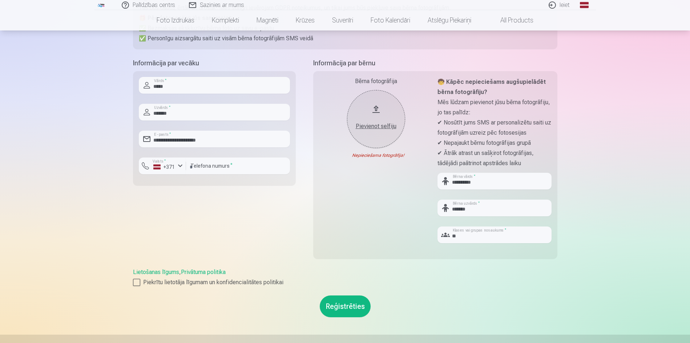 This screenshot has width=690, height=343. I want to click on h5: Informācija par bērnu, so click(435, 63).